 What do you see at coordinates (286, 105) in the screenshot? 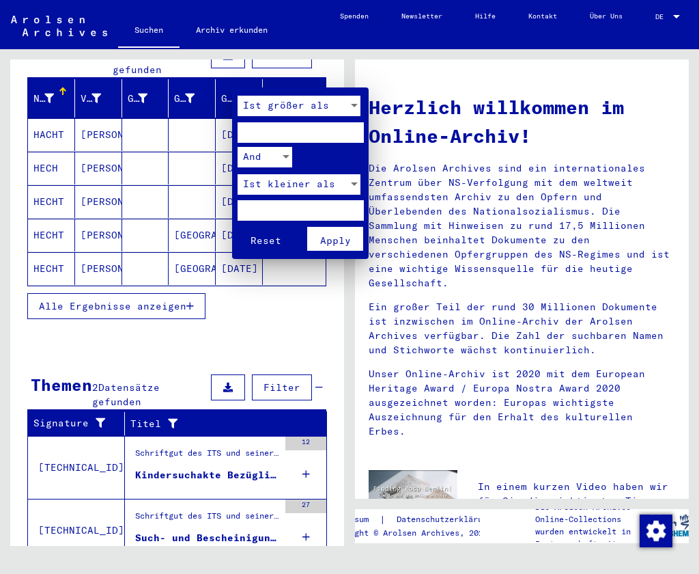
I see `span: Ist größer als` at bounding box center [286, 105].